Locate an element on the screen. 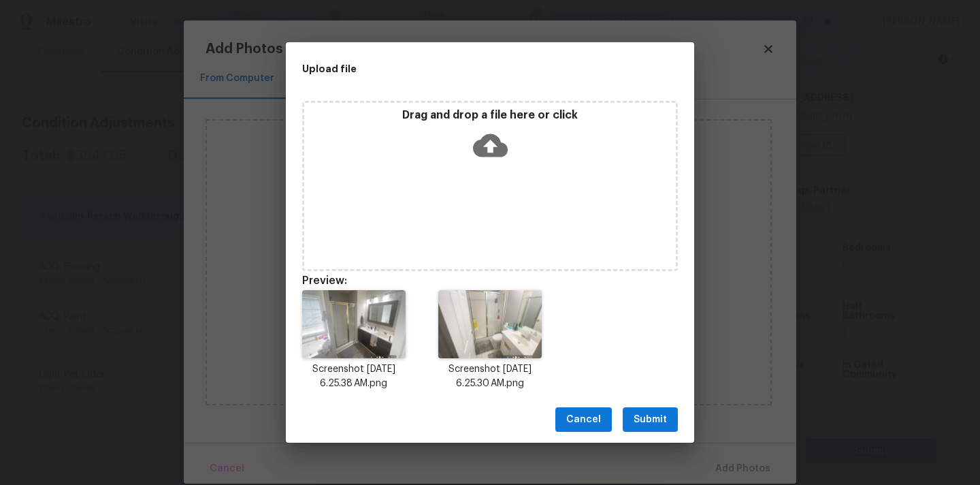  span: Cancel is located at coordinates (583, 420).